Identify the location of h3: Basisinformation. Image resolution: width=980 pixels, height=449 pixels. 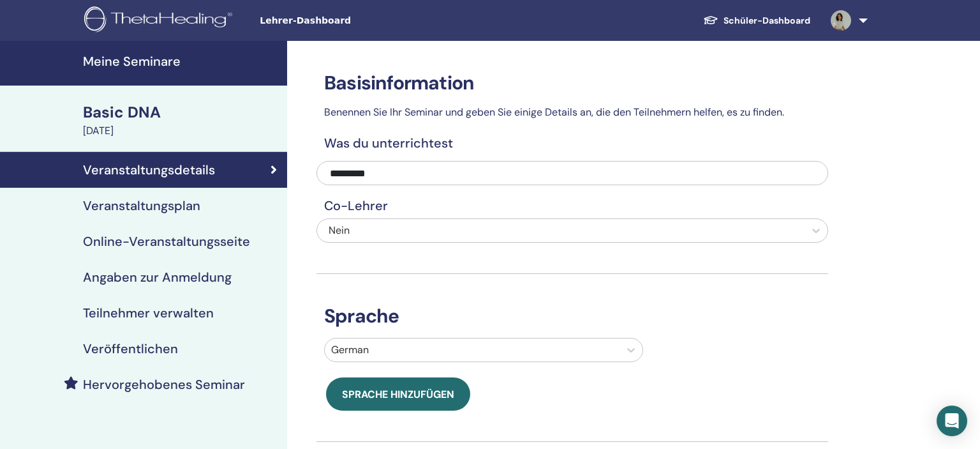
(572, 83).